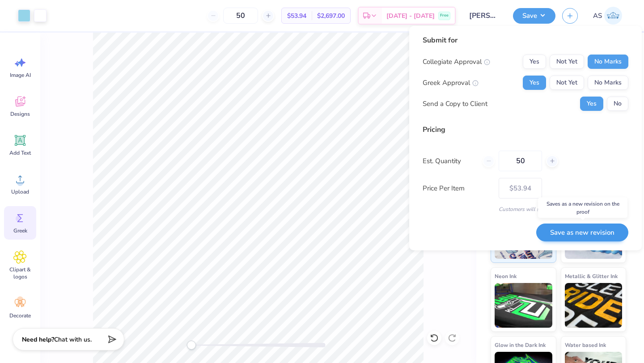  What do you see at coordinates (20, 75) in the screenshot?
I see `span: Image AI` at bounding box center [20, 75].